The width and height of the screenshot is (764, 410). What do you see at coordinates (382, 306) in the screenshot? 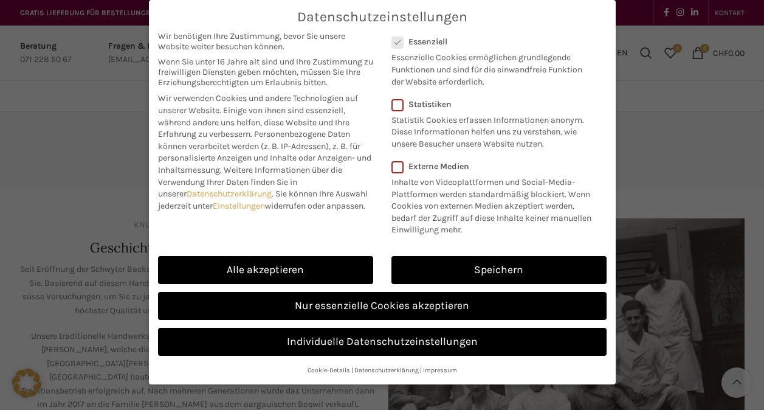
I see `a: Nur essenzielle Cookies akzeptieren` at bounding box center [382, 306].